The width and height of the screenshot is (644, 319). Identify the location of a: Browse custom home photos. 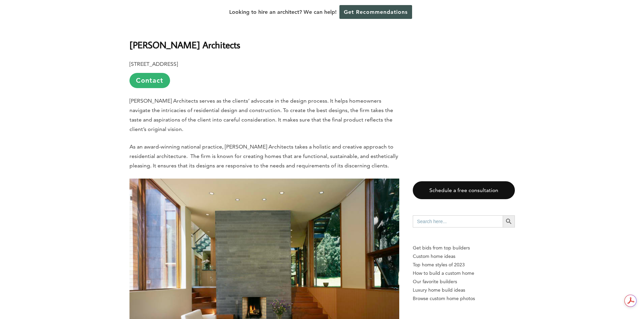
(464, 298).